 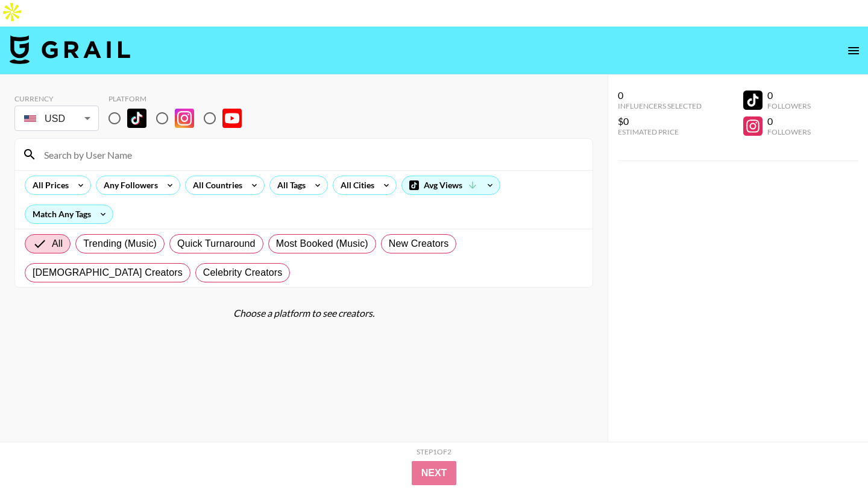 What do you see at coordinates (56, 118) in the screenshot?
I see `div: USD` at bounding box center [56, 118].